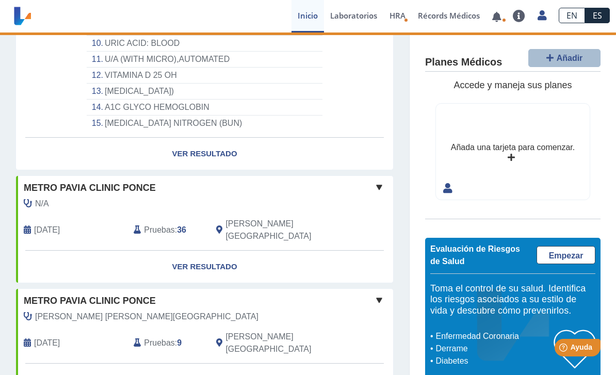 This screenshot has width=616, height=375. What do you see at coordinates (42, 204) in the screenshot?
I see `span: N/A` at bounding box center [42, 204].